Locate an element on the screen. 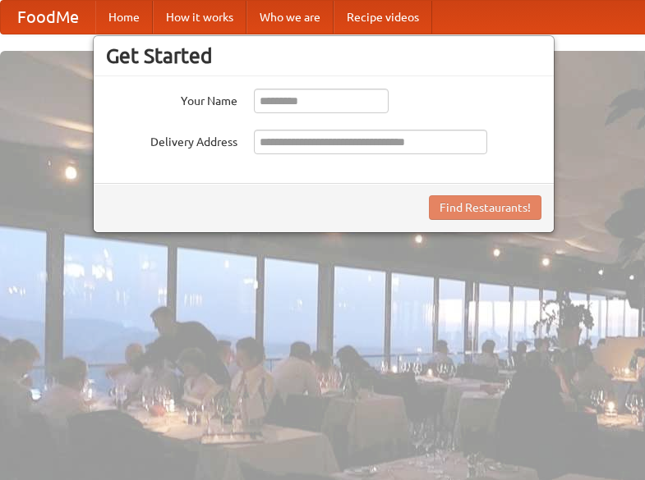 The height and width of the screenshot is (480, 645). a: Recipe videos is located at coordinates (383, 17).